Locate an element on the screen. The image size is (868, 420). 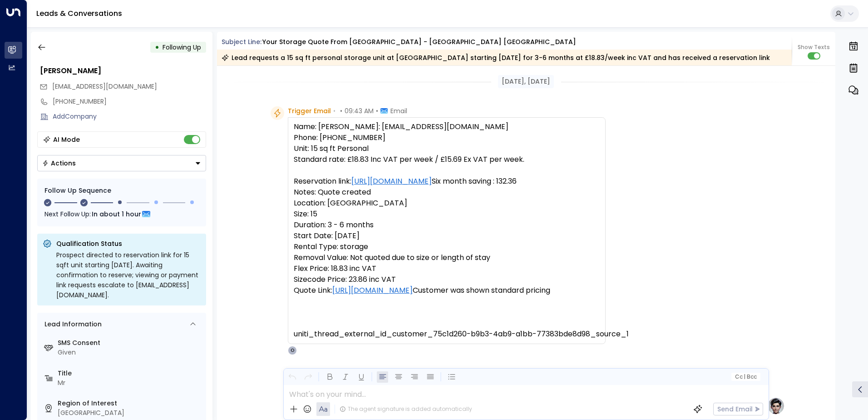
span: Following Up is located at coordinates (182, 47).